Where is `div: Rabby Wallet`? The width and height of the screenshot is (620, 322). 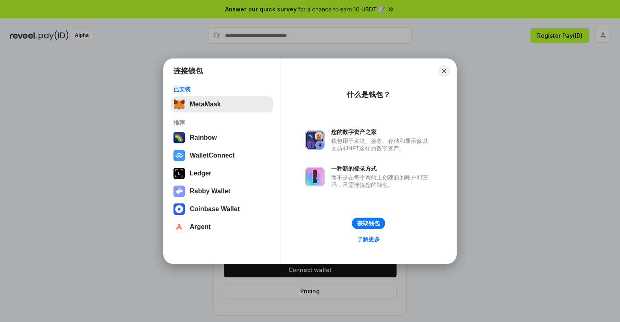
div: Rabby Wallet is located at coordinates (210, 191).